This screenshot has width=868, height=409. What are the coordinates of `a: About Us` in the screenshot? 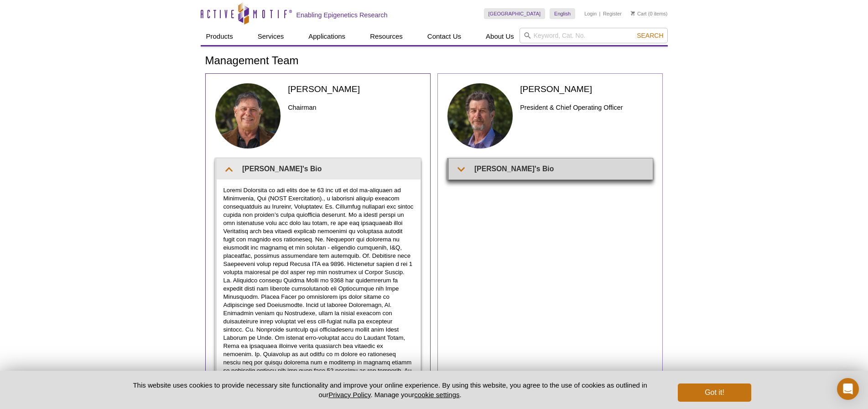 It's located at (500, 36).